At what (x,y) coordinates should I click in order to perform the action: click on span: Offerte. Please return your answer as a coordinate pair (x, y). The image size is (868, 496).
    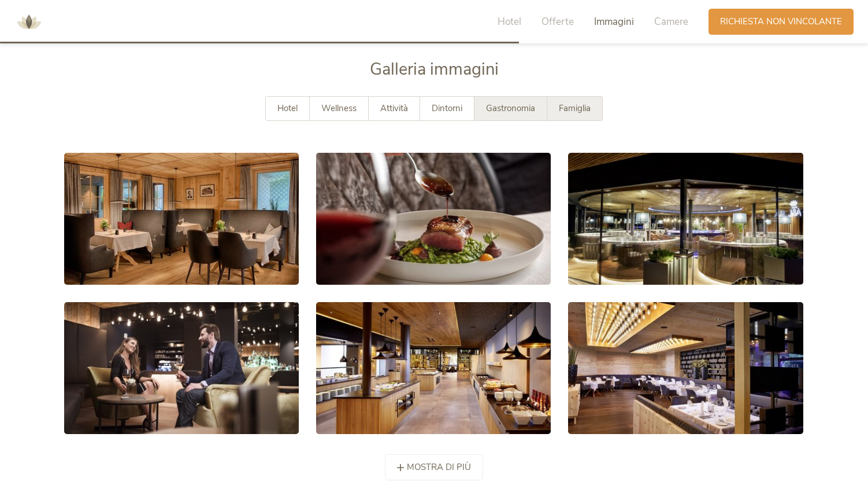
    Looking at the image, I should click on (558, 21).